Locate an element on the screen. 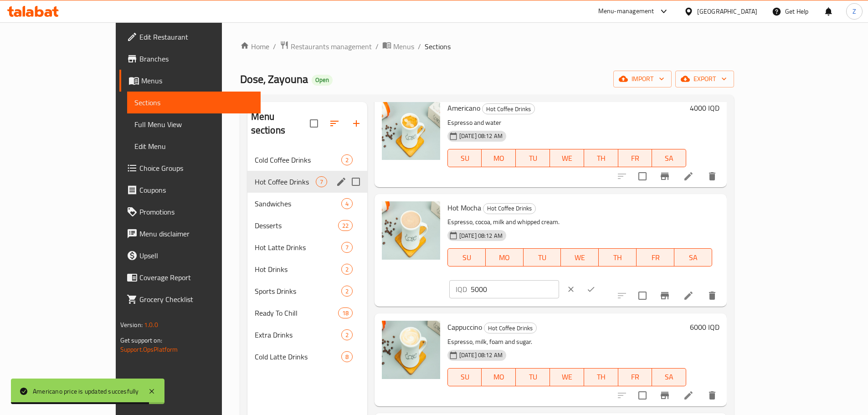  span: Ready To Chill is located at coordinates (296, 313).